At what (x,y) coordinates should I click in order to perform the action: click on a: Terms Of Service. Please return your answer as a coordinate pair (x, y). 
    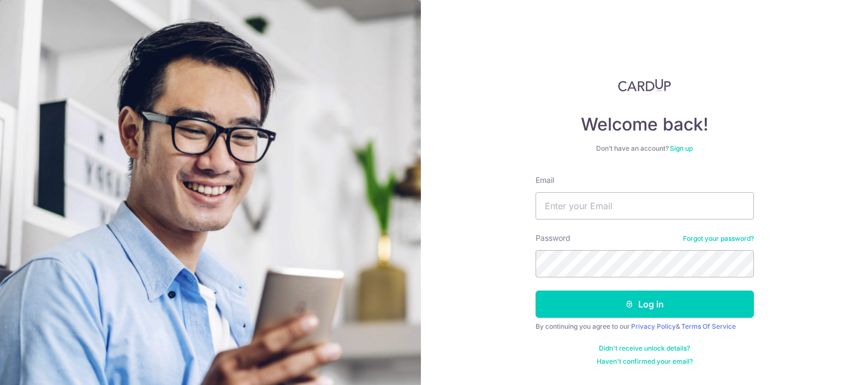
    Looking at the image, I should click on (709, 326).